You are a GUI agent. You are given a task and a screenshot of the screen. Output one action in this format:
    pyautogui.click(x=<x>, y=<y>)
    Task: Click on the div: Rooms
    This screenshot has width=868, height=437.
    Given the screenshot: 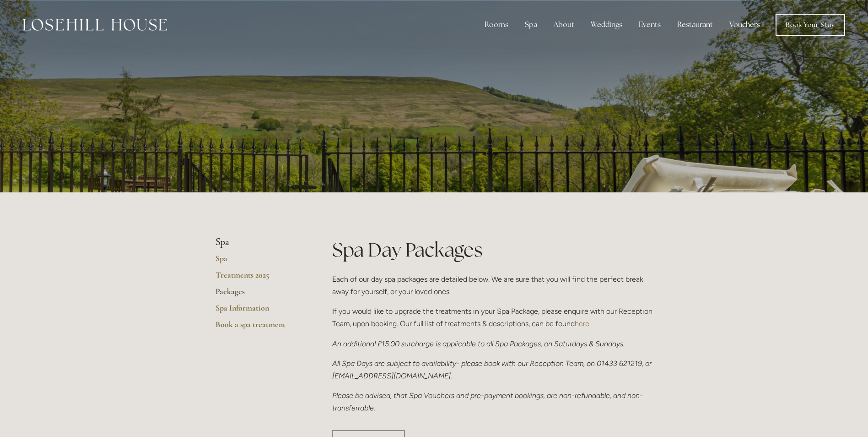 What is the action you would take?
    pyautogui.click(x=496, y=25)
    